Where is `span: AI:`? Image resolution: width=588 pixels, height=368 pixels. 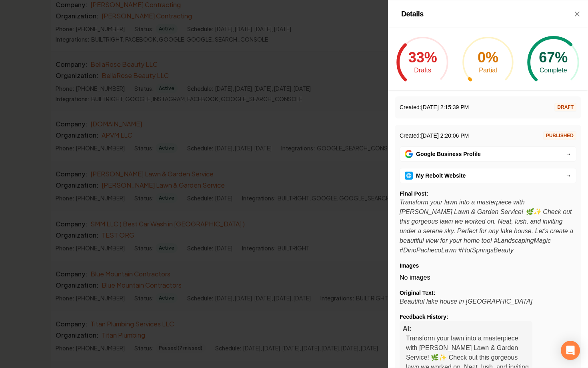 span: AI: is located at coordinates (406, 328).